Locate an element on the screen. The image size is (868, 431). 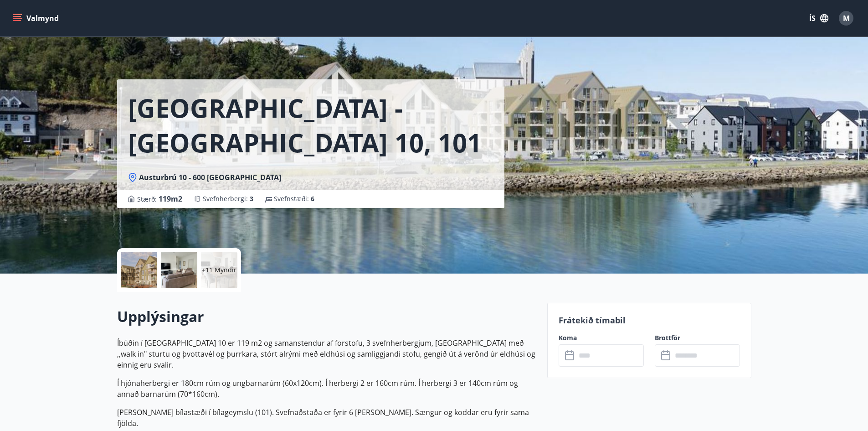
p: +11 Myndir is located at coordinates (219, 270).